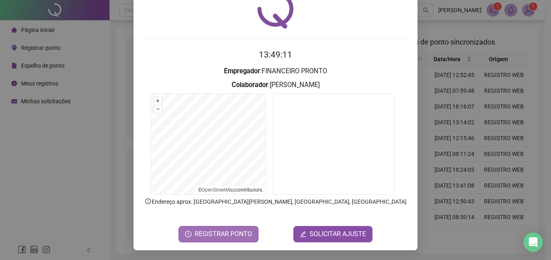 This screenshot has width=551, height=260. What do you see at coordinates (218, 190) in the screenshot?
I see `a: OpenStreetMap` at bounding box center [218, 190].